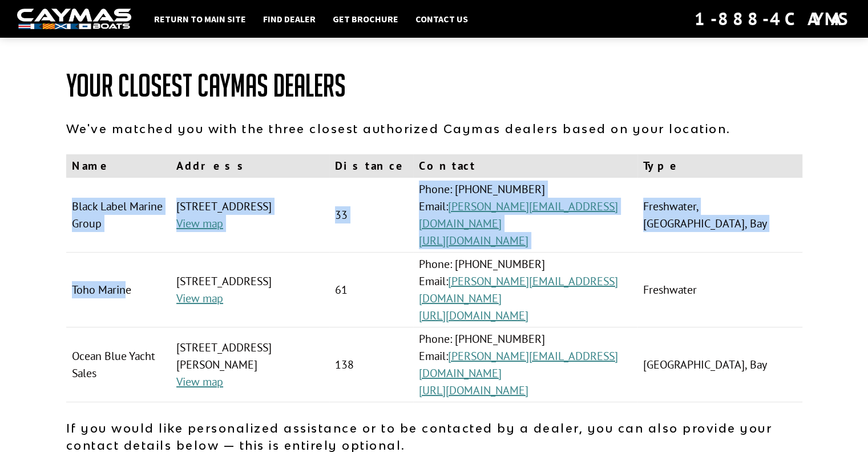  Describe the element at coordinates (720, 165) in the screenshot. I see `th: Type` at that location.